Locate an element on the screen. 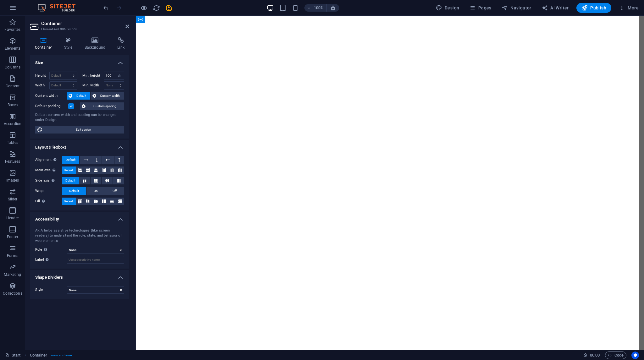 This screenshot has height=360, width=644. a: Click to cancel selection. Double-click to open Pages is located at coordinates (13, 355).